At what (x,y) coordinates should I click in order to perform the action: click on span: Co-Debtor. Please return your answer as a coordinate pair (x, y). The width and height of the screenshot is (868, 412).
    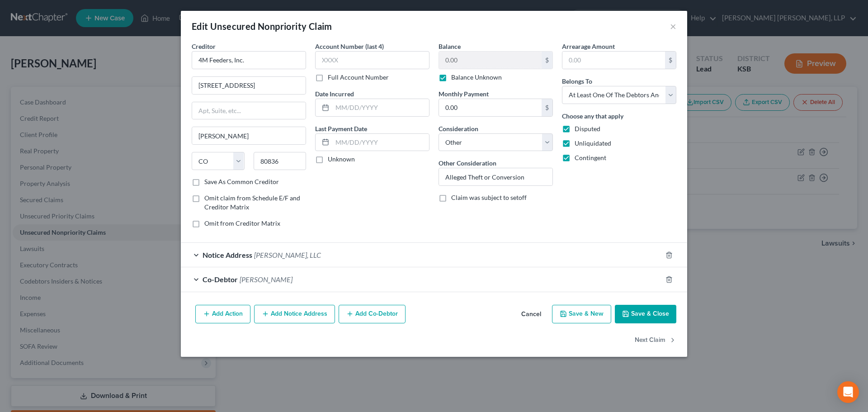
    Looking at the image, I should click on (220, 279).